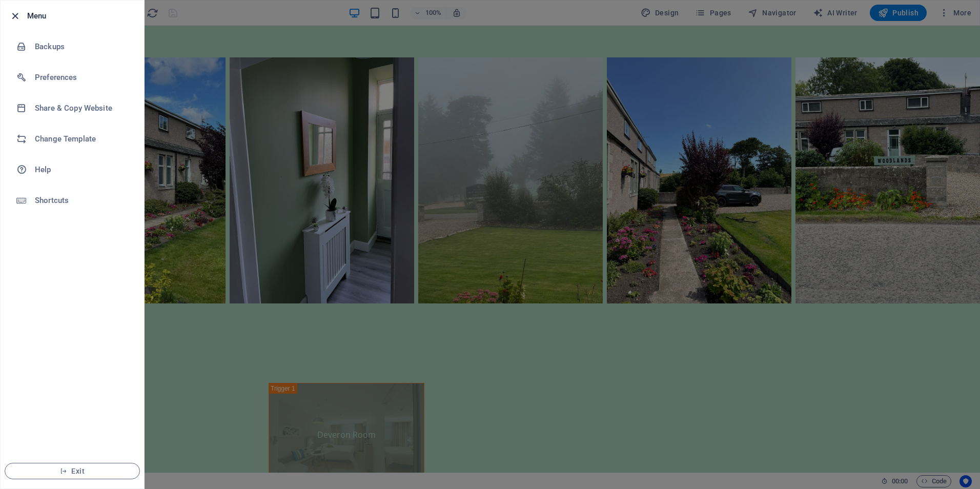  I want to click on h6: Change Template, so click(82, 139).